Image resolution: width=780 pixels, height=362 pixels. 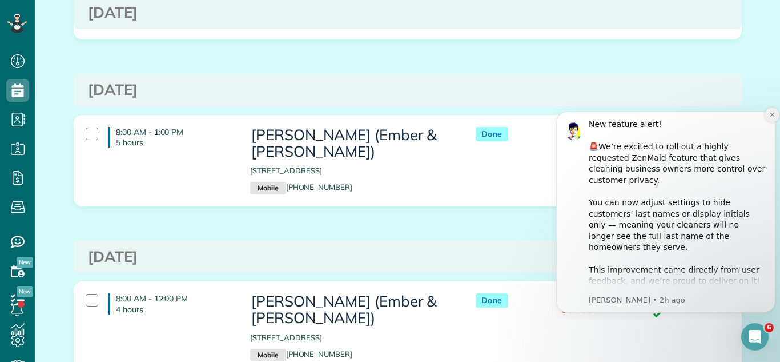 I want to click on p: 4 hours, so click(x=174, y=309).